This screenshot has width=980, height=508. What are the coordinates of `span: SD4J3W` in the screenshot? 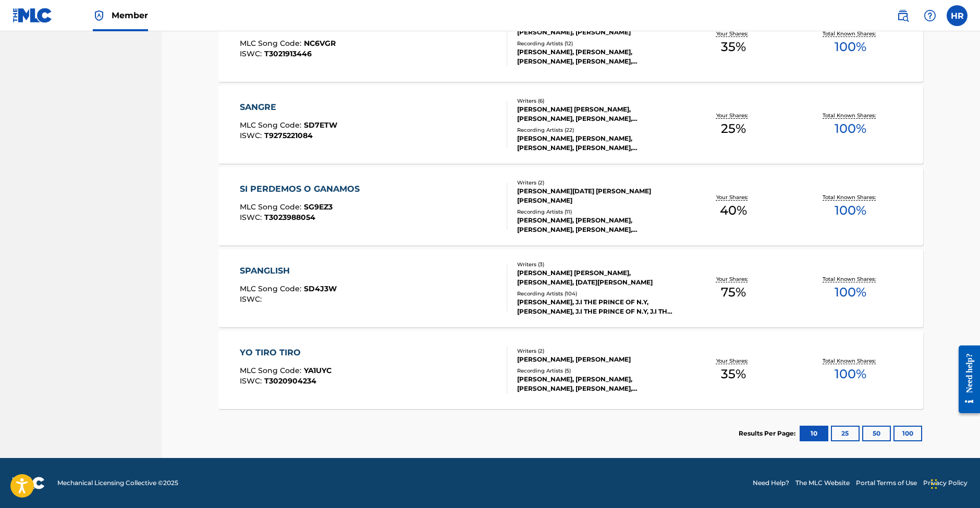 It's located at (321, 289).